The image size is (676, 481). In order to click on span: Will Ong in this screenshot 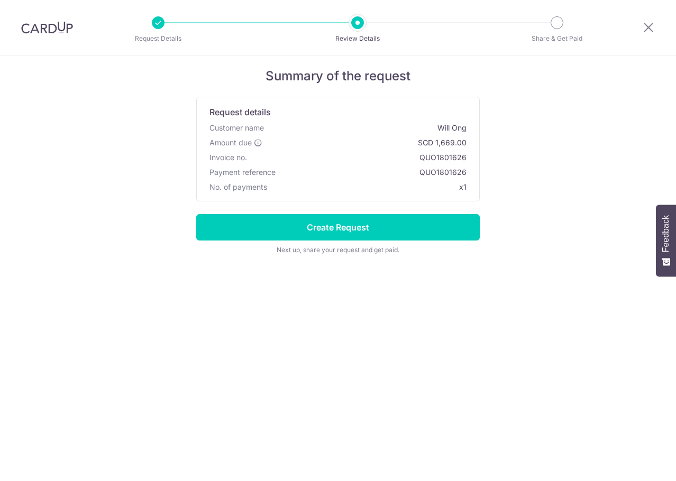, I will do `click(367, 128)`.